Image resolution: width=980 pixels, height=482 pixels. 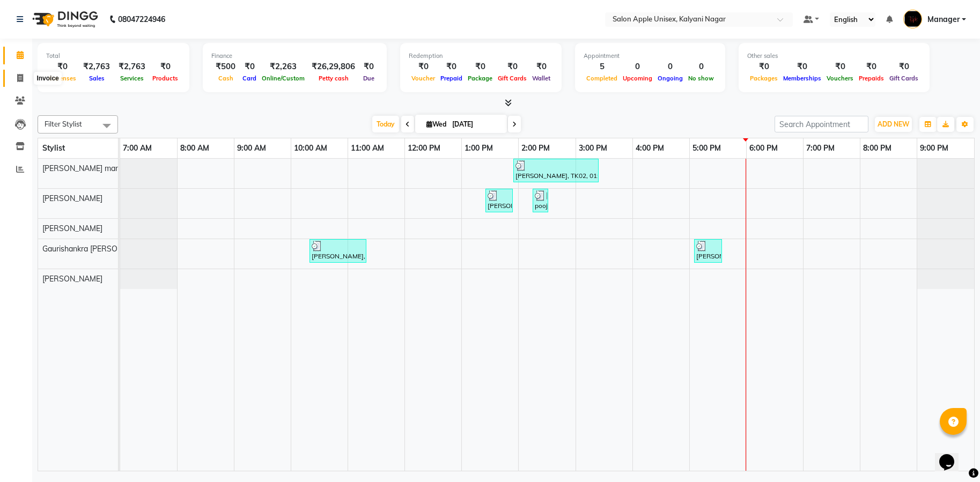 What do you see at coordinates (476, 124) in the screenshot?
I see `input: 2025-09-03` at bounding box center [476, 124].